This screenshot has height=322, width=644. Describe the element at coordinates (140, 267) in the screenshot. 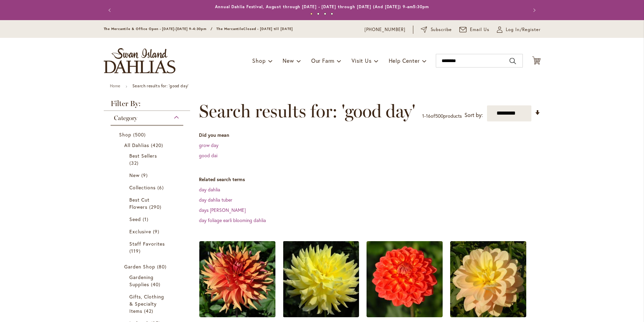

I see `span: Garden Shop` at that location.